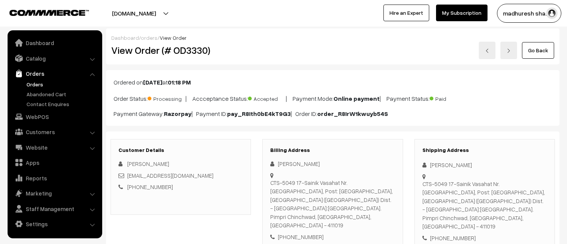 The width and height of the screenshot is (567, 244). Describe the element at coordinates (406, 13) in the screenshot. I see `a: Hire an Expert` at that location.